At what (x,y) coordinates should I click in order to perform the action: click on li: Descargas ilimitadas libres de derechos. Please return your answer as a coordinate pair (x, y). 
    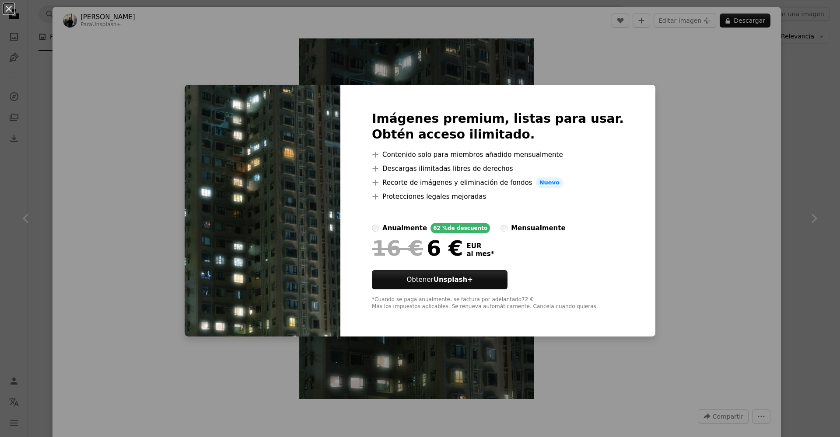
    Looking at the image, I should click on (498, 169).